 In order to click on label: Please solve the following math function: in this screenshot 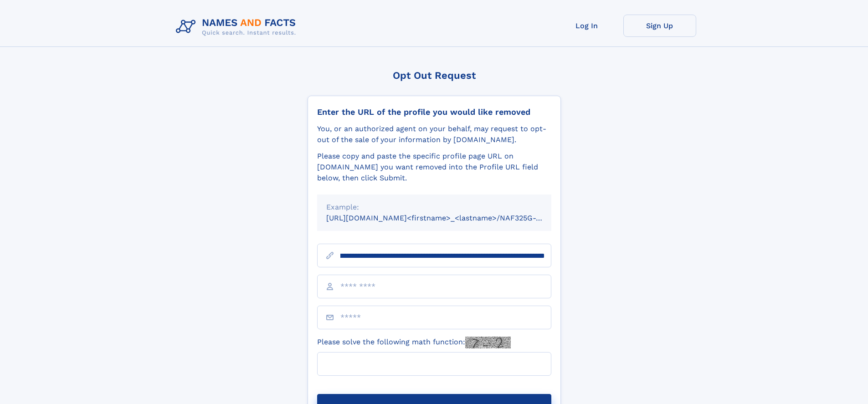, I will do `click(414, 342)`.